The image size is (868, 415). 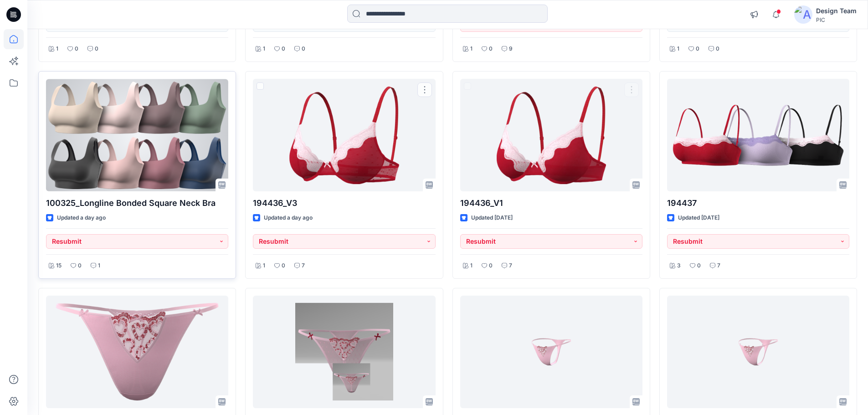 What do you see at coordinates (511, 48) in the screenshot?
I see `p: 9` at bounding box center [511, 48].